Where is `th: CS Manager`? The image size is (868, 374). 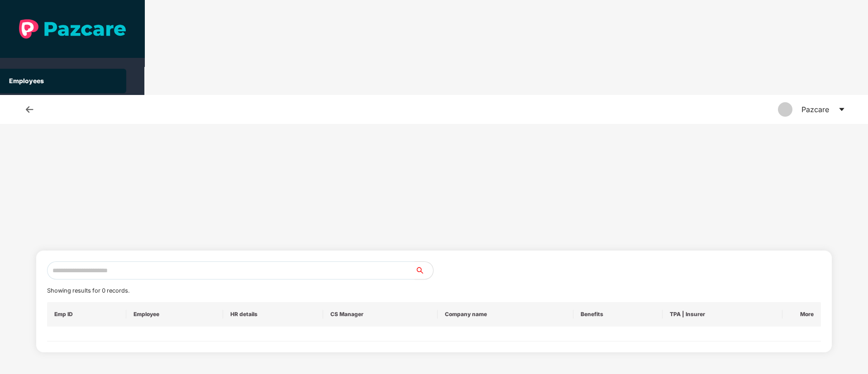 th: CS Manager is located at coordinates (380, 314).